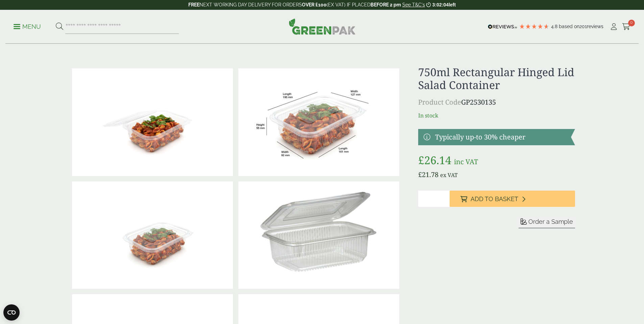  I want to click on p: Menu, so click(27, 27).